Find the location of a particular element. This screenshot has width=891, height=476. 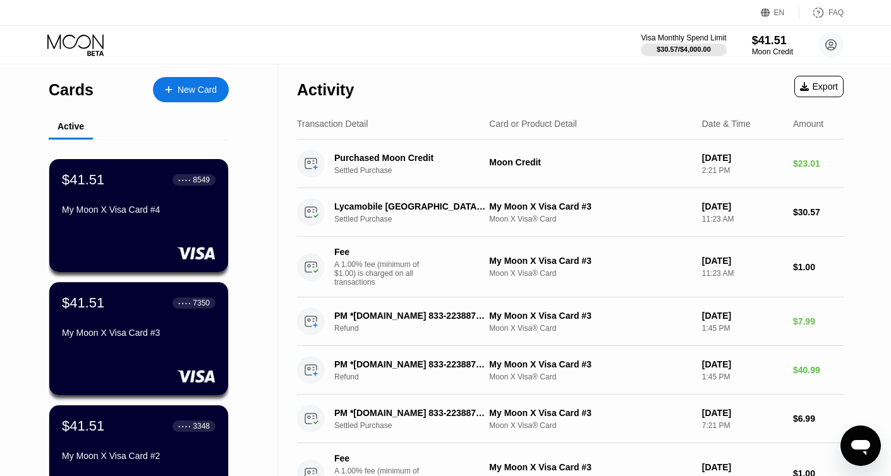

div: Visa Monthly Spend Limit is located at coordinates (683, 38).